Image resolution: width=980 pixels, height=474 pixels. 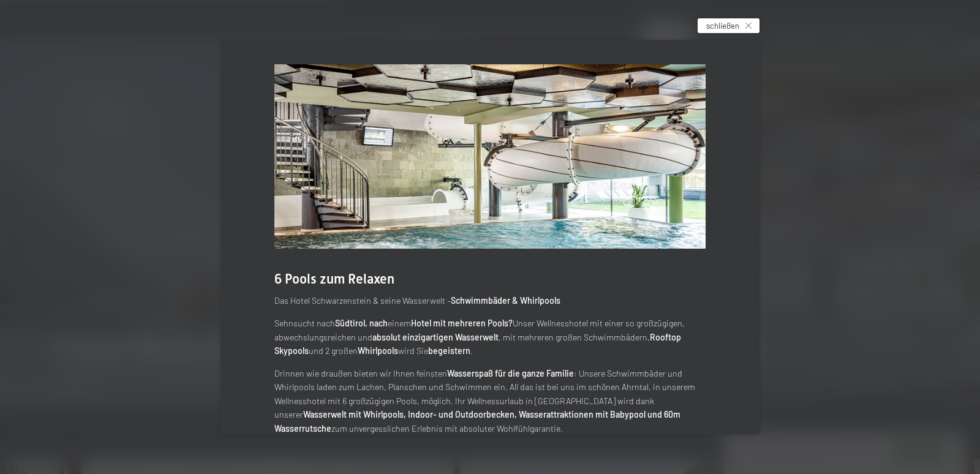 I want to click on span: schließen, so click(x=723, y=26).